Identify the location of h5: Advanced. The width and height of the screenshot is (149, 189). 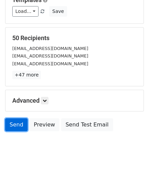
(74, 101).